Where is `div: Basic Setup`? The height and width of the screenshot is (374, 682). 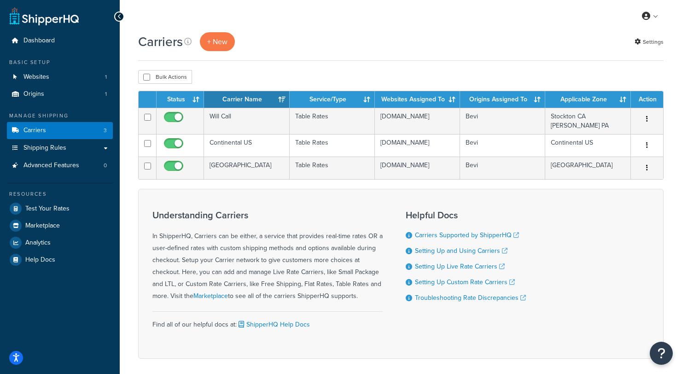 div: Basic Setup is located at coordinates (60, 62).